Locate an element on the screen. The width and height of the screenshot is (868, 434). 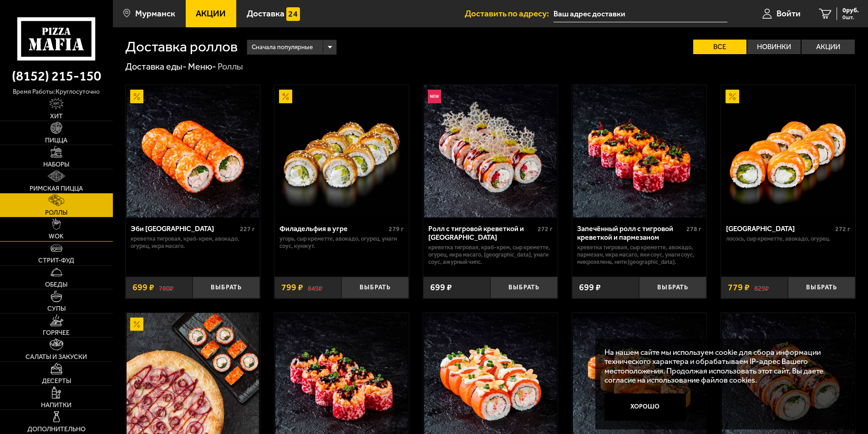
img: Филадельфия в угре is located at coordinates (341, 151).